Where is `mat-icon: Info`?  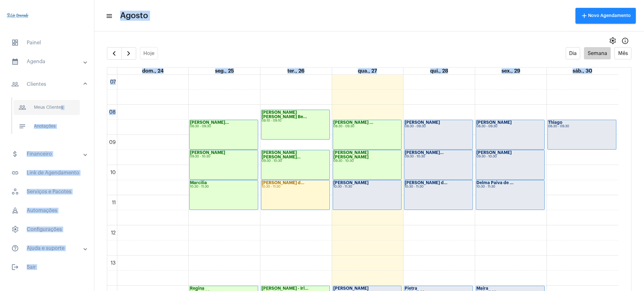 mat-icon: Info is located at coordinates (625, 41).